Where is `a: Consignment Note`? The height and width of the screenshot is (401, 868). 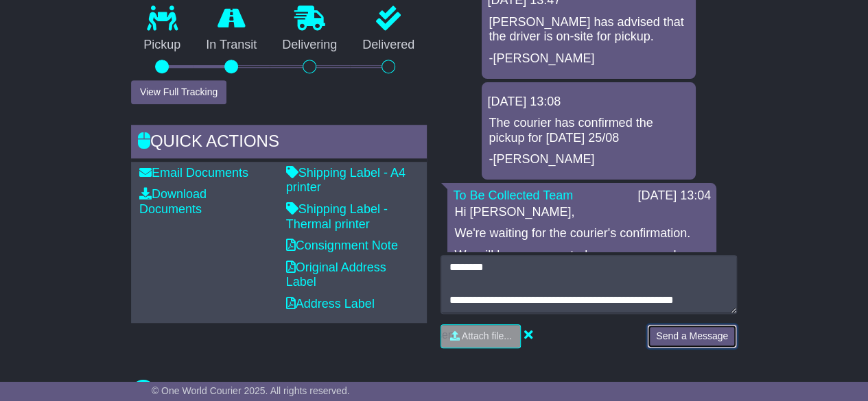 a: Consignment Note is located at coordinates (341, 245).